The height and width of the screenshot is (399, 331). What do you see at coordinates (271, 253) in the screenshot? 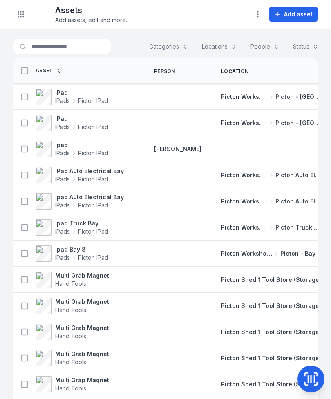
I see `a: Picton Workshops & BaysPicton - Bay 8` at bounding box center [271, 253].